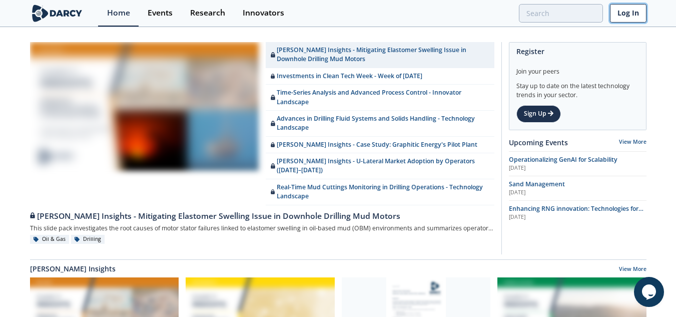 The width and height of the screenshot is (676, 317). I want to click on a: Real-Time Mud Cuttings Monitoring in Drilling Operations - Technology Landscape, so click(380, 192).